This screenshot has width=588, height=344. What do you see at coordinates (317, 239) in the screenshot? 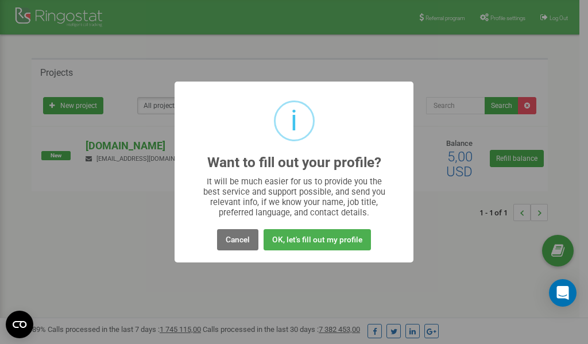
I see `button: OK, let's fill out my profile` at bounding box center [317, 239].